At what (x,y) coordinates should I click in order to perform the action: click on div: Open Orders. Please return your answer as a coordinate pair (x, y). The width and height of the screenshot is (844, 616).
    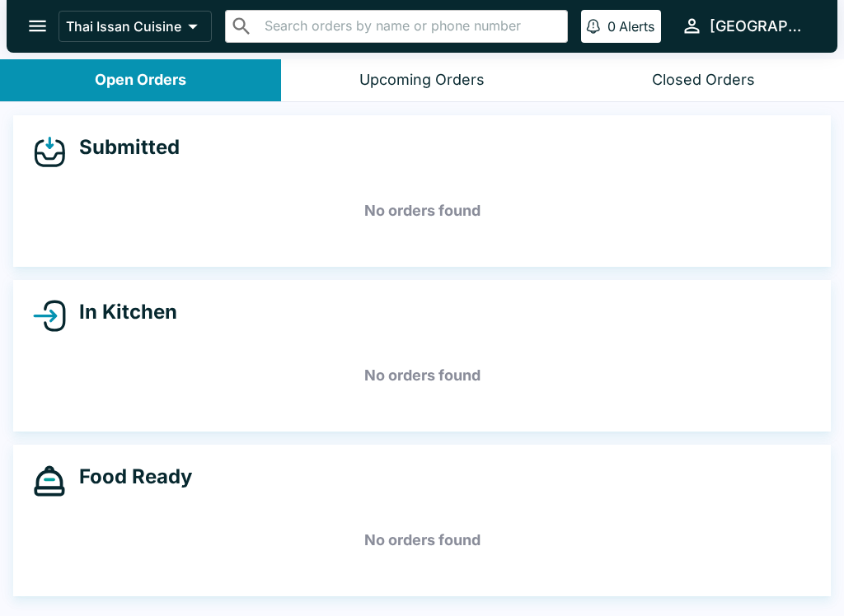
    Looking at the image, I should click on (140, 80).